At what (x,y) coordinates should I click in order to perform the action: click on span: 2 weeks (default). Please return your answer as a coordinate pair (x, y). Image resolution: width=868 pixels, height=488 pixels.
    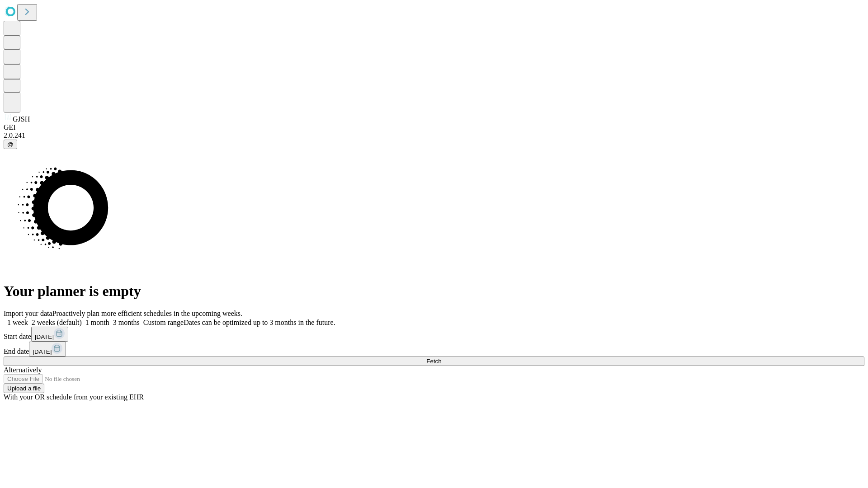
    Looking at the image, I should click on (56, 322).